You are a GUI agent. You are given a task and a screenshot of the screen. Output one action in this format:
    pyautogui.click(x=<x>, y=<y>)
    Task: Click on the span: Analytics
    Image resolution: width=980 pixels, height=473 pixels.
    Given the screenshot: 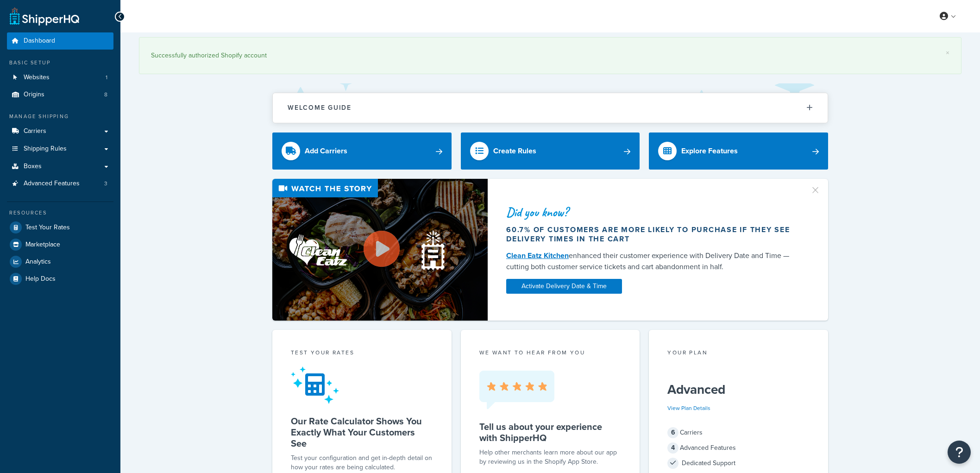 What is the action you would take?
    pyautogui.click(x=38, y=261)
    